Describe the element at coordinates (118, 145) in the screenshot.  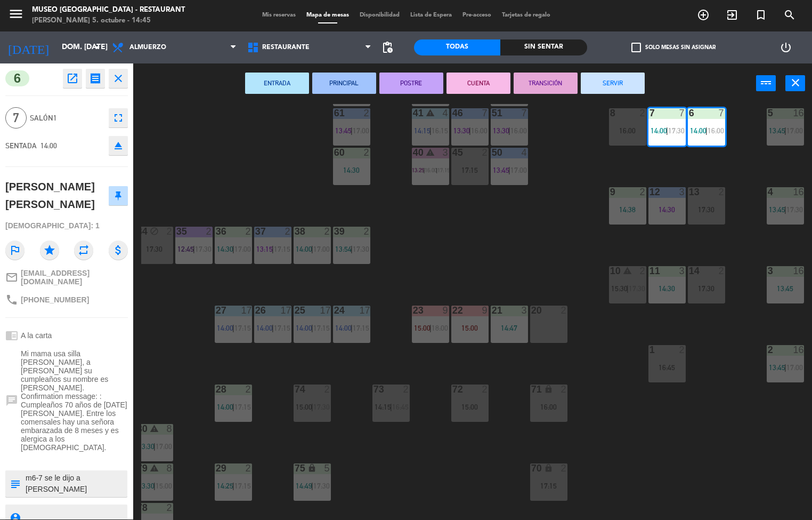
I see `i: eject` at that location.